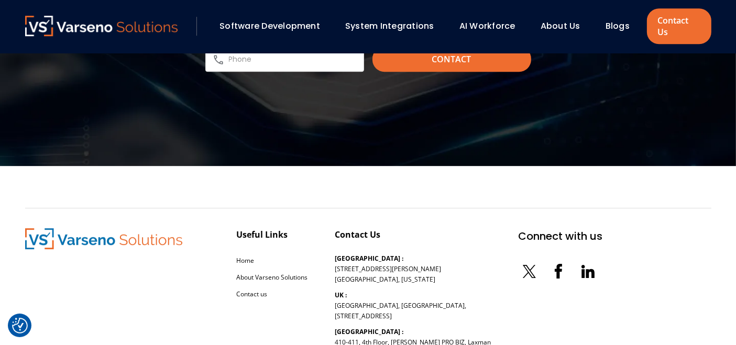 This screenshot has height=345, width=736. I want to click on input: Phone, so click(293, 59).